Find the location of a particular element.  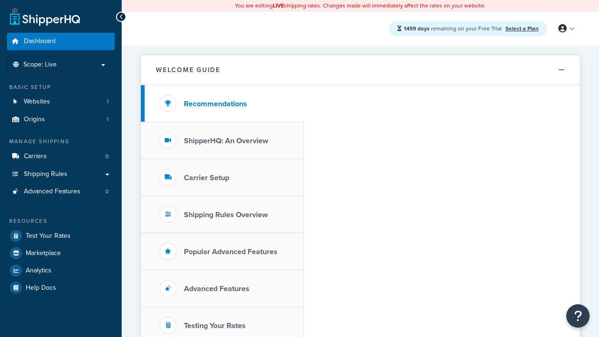

a: Websites1 is located at coordinates (61, 102).